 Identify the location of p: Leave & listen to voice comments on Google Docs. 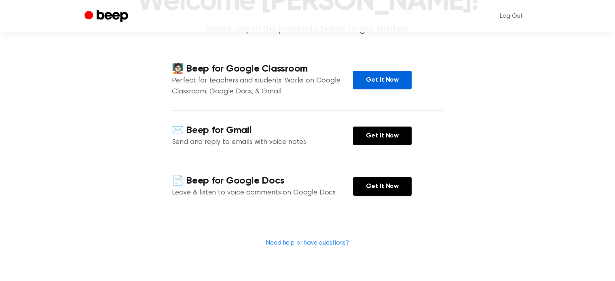
(262, 193).